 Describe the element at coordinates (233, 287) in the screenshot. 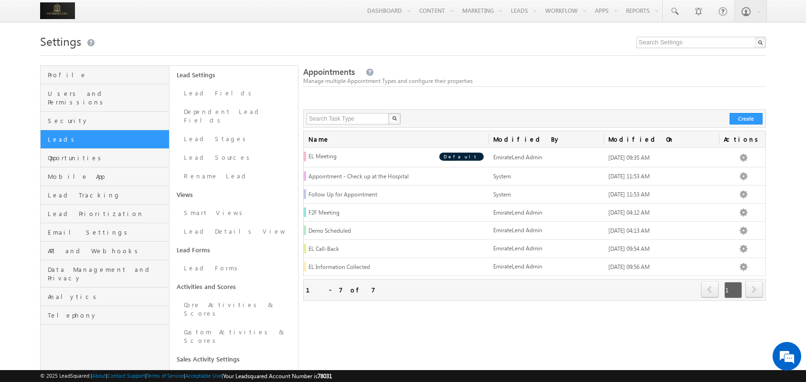

I see `a: Activities and Scores` at that location.